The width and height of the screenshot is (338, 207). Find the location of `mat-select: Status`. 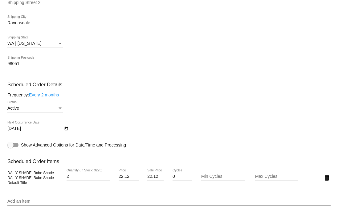

mat-select: Status is located at coordinates (35, 109).